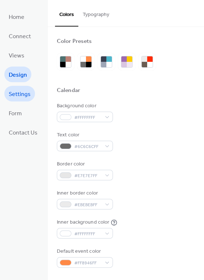 This screenshot has height=280, width=204. I want to click on div: Background color, so click(84, 106).